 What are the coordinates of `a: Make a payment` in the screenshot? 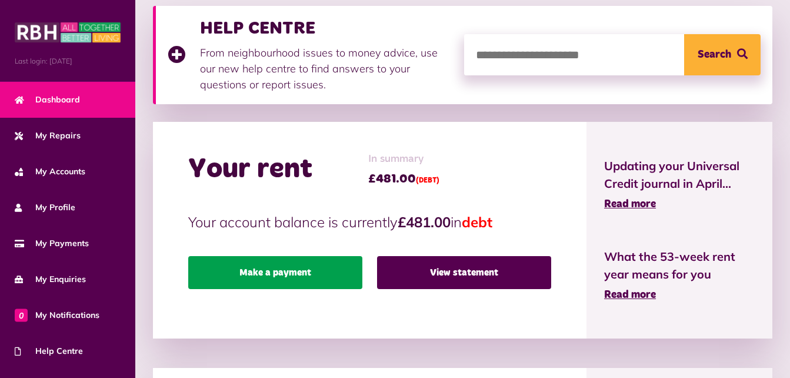 It's located at (275, 272).